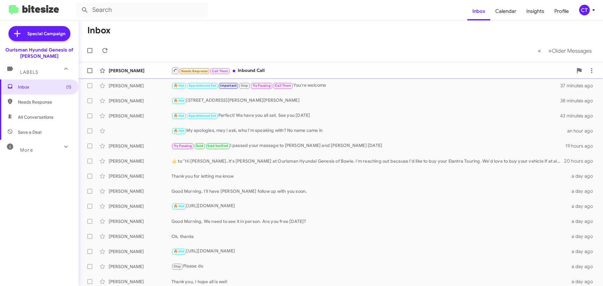  Describe the element at coordinates (218, 146) in the screenshot. I see `span: Sold Verified` at that location.